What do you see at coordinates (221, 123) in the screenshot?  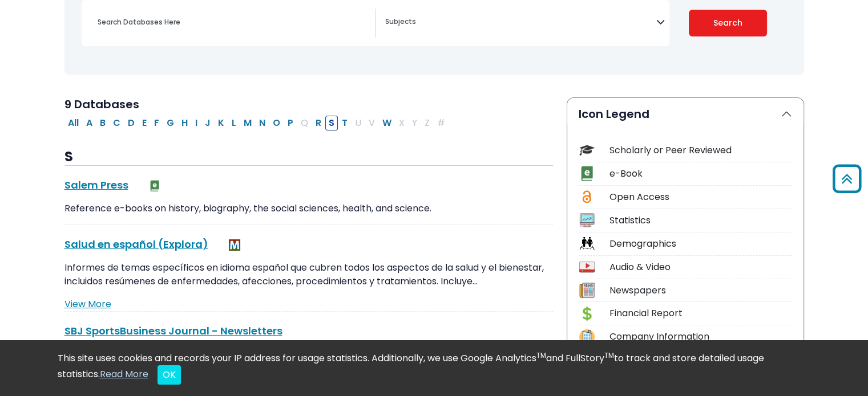 I see `button: Filter Results K` at bounding box center [221, 123].